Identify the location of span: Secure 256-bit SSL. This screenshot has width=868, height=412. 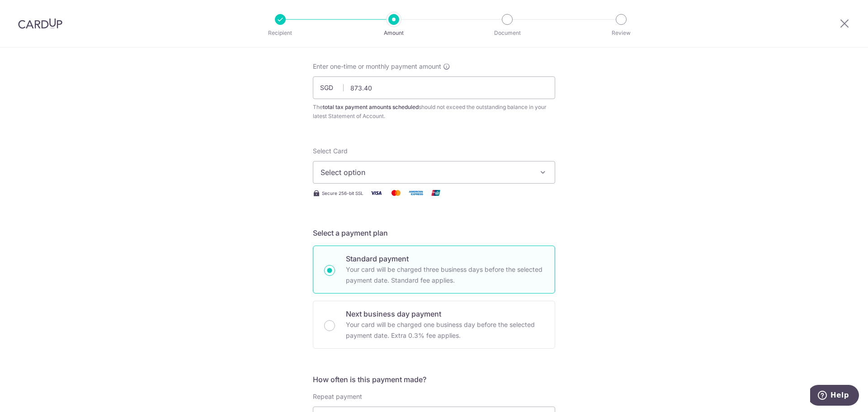
(343, 193).